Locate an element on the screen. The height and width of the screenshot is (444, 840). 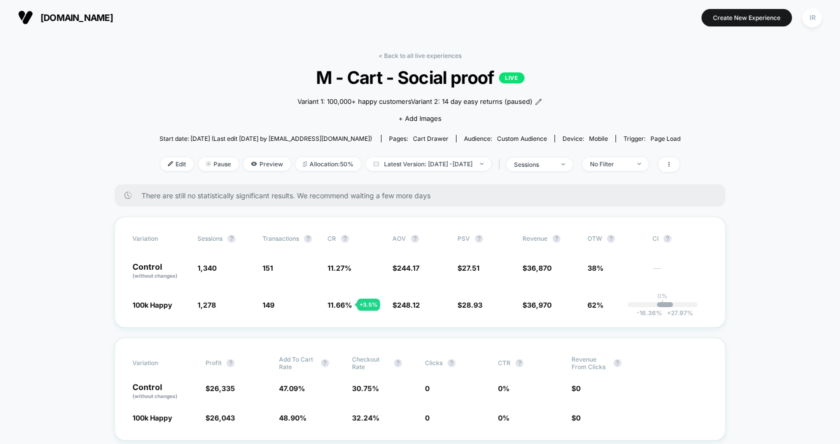
p: 0% is located at coordinates (662, 296).